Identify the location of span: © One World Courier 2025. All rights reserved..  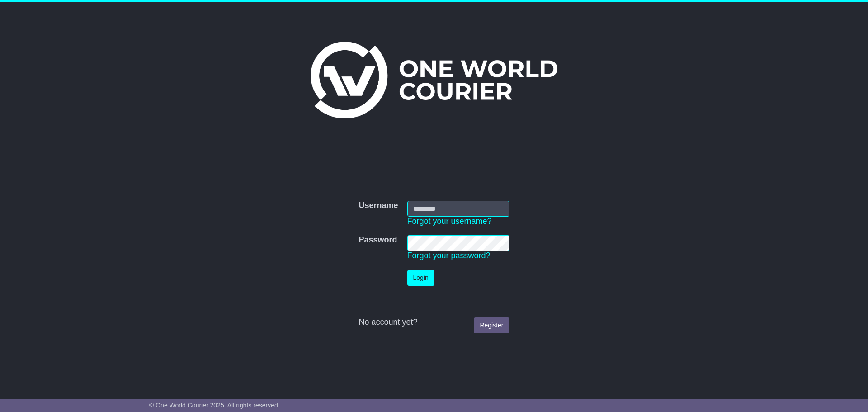
(215, 405).